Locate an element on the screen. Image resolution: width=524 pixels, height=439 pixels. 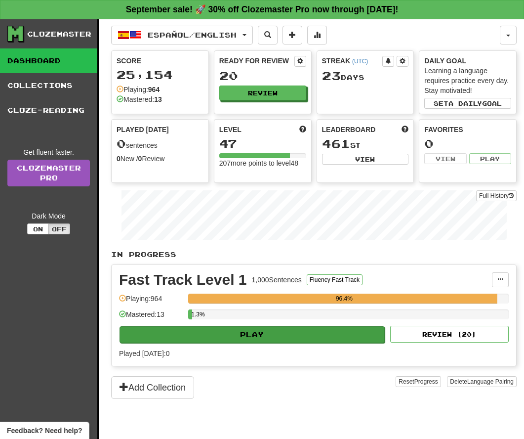
div: 1.3% is located at coordinates (192, 314).